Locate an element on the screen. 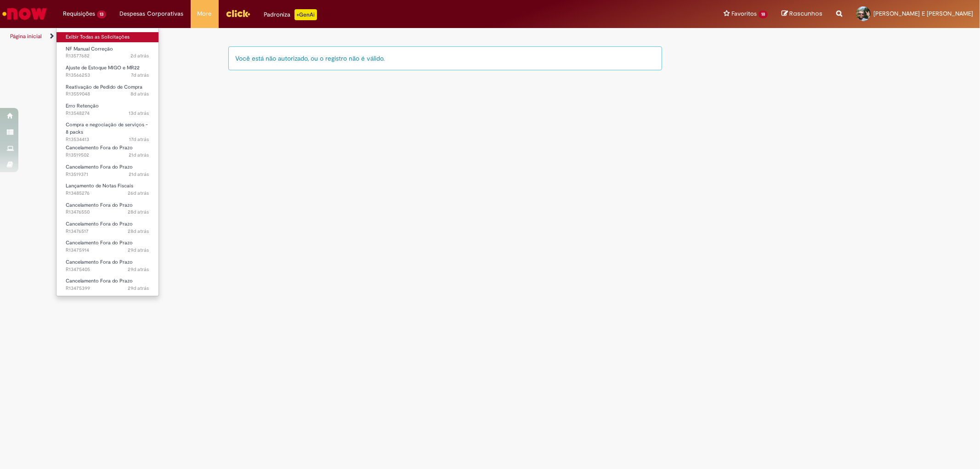 The image size is (980, 469). span: Compra e negociação de serviços - 8 packs is located at coordinates (107, 128).